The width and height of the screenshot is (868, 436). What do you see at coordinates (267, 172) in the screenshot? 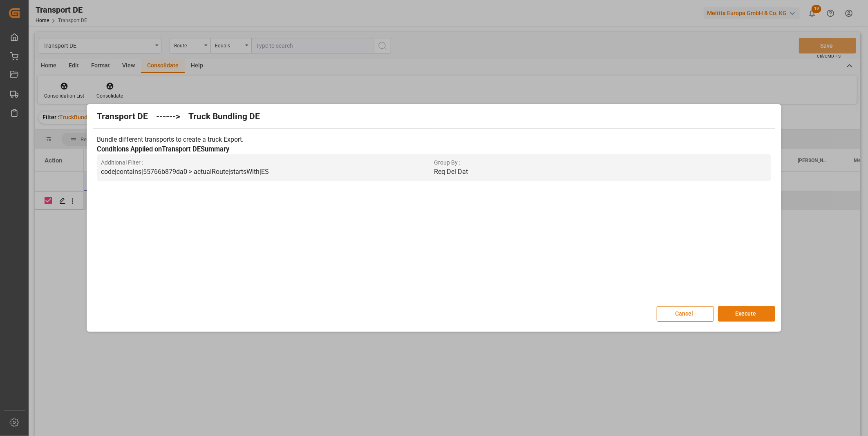
I see `p: code|contains|55766b879da0 > actualRoute|startsWith|ES` at bounding box center [267, 172].